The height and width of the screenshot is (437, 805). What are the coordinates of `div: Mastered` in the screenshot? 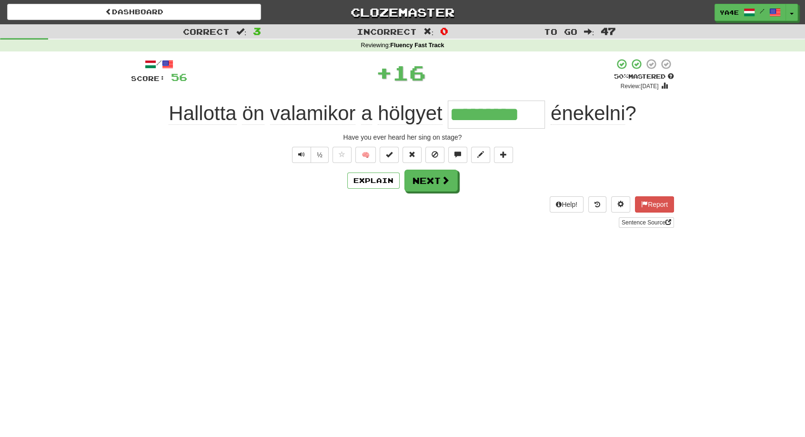 It's located at (644, 77).